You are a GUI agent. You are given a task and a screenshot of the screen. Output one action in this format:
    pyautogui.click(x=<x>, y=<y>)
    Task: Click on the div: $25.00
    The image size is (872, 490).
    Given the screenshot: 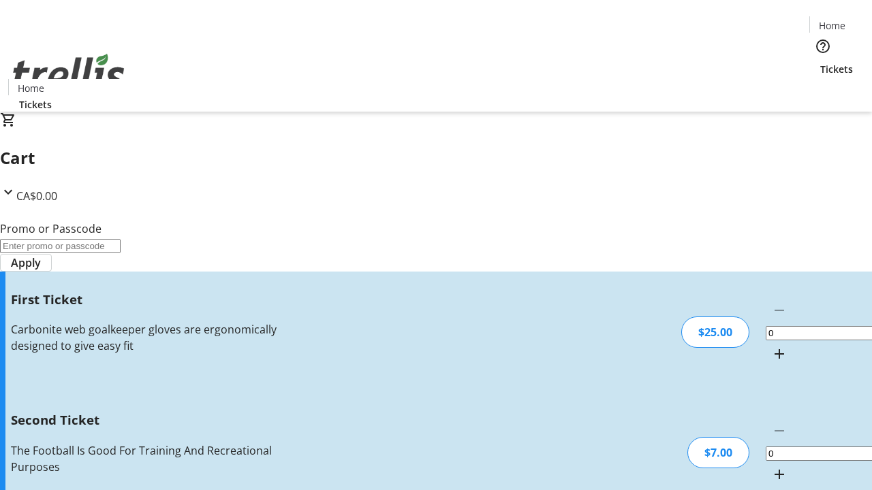 What is the action you would take?
    pyautogui.click(x=715, y=332)
    